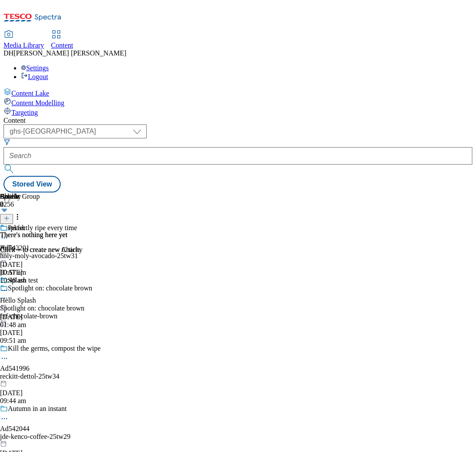  Describe the element at coordinates (37, 103) in the screenshot. I see `span: Content Modelling` at that location.